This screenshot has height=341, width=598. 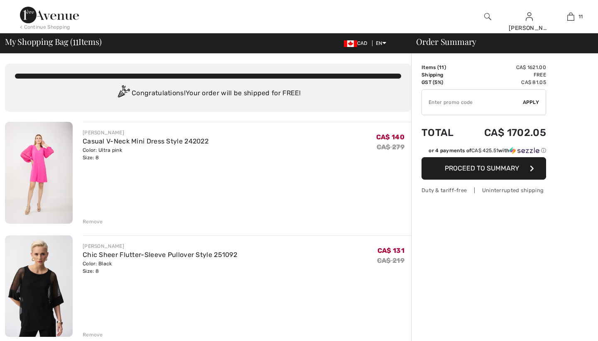 What do you see at coordinates (500, 42) in the screenshot?
I see `div: Order Summary` at bounding box center [500, 42].